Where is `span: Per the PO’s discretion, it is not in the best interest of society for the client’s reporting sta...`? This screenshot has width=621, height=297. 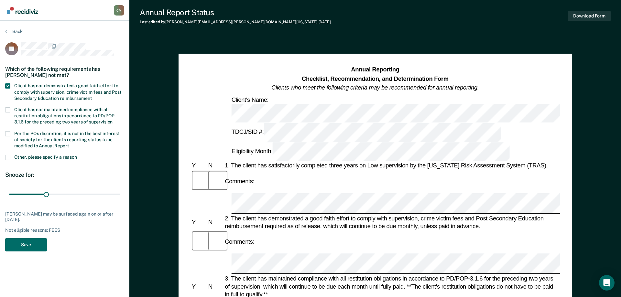
span: Per the PO’s discretion, it is not in the best interest of society for the client’s reporting sta... is located at coordinates (67, 140).